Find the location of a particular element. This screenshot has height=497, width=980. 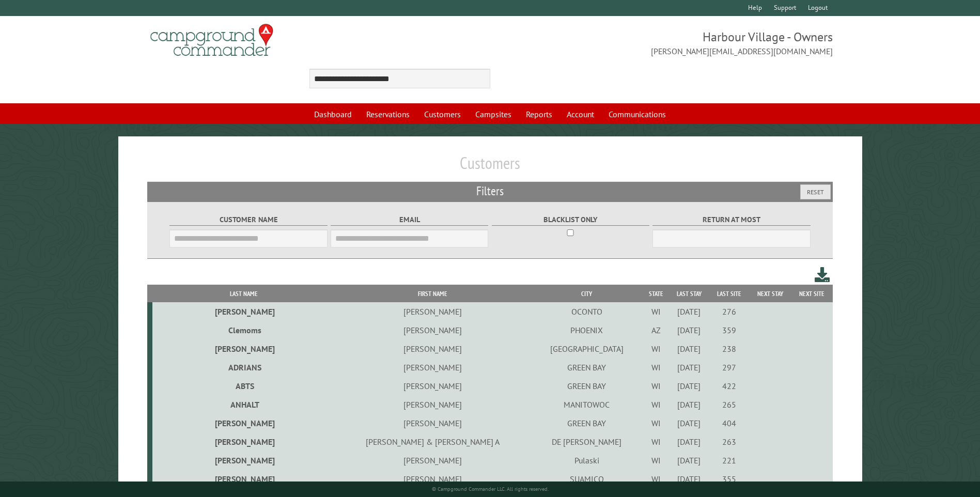

td: 422 is located at coordinates (729, 386).